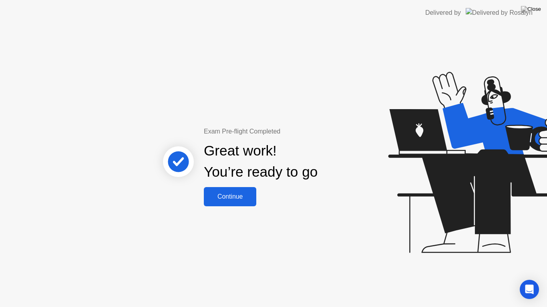  I want to click on div: Exam Pre-flight Completed, so click(286, 132).